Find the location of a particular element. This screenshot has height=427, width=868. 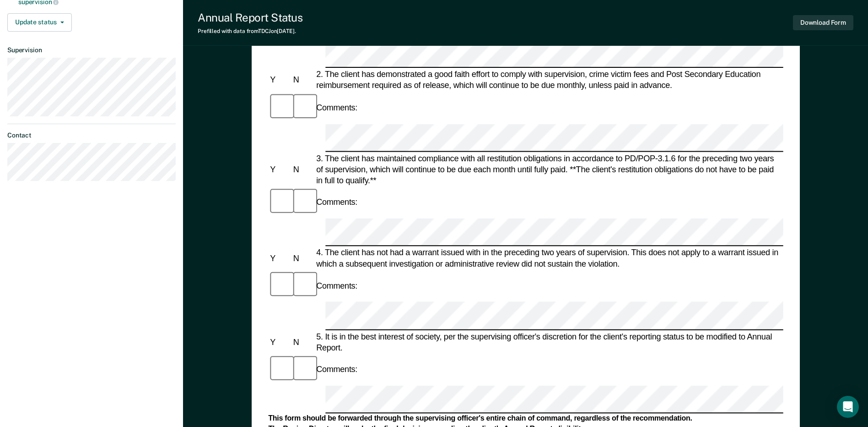

div: 2. The client has demonstrated a good faith effort to comply with supervision, crime victim fees ... is located at coordinates (549, 80).